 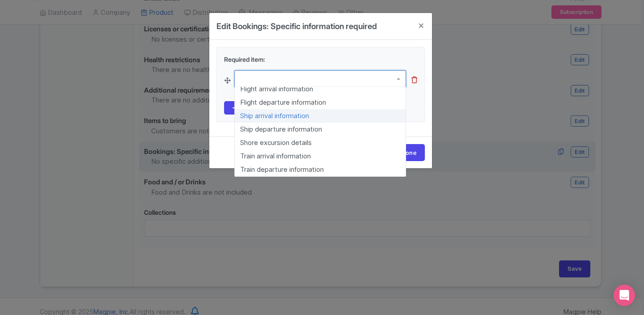 I want to click on a: Add more requirements, so click(x=267, y=108).